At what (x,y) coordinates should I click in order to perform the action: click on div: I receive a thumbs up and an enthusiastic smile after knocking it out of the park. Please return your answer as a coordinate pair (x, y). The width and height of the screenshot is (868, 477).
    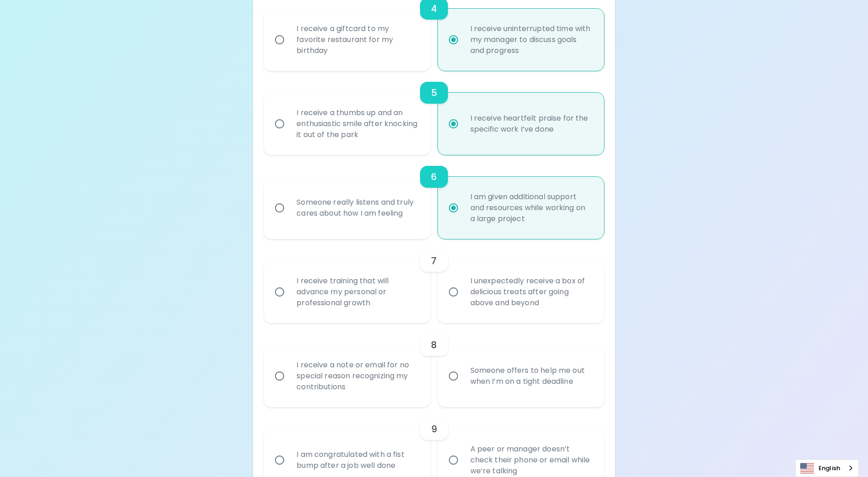
    Looking at the image, I should click on (357, 124).